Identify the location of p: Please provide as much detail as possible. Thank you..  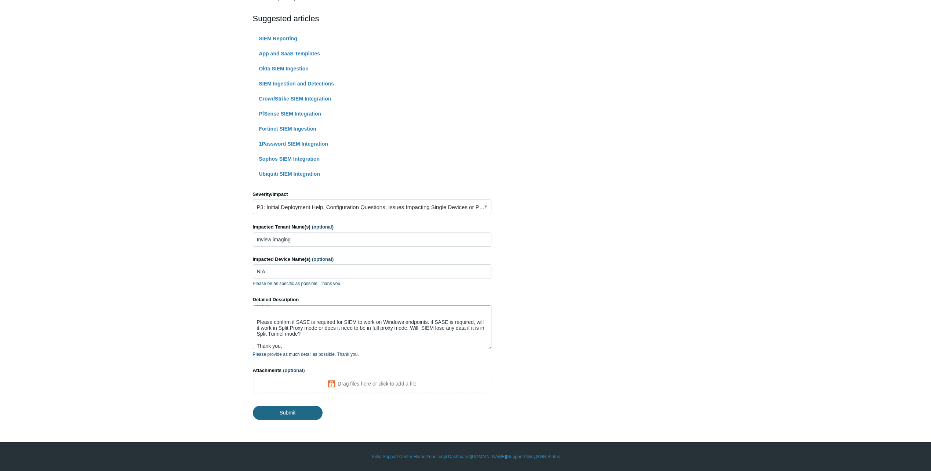
(372, 354).